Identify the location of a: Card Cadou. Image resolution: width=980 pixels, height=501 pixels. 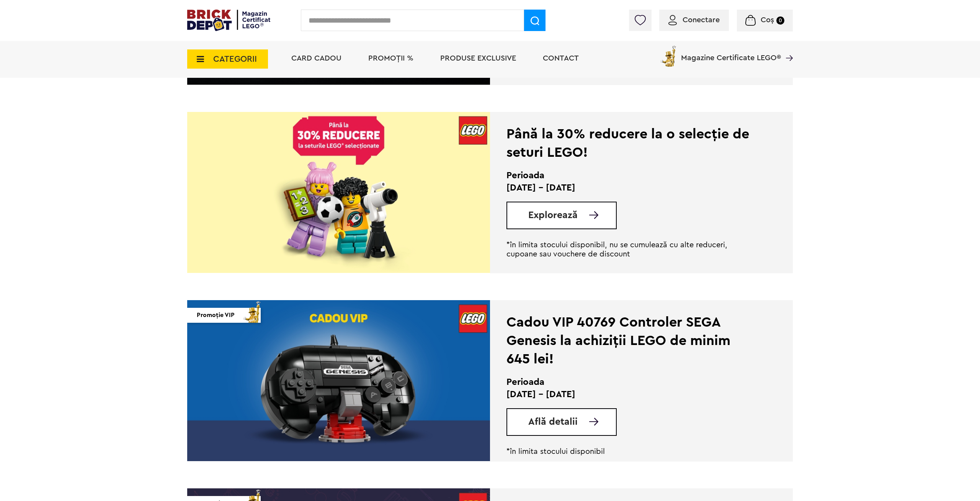
(316, 58).